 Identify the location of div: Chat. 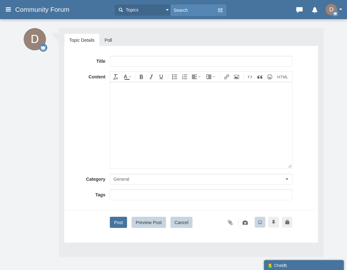
(304, 265).